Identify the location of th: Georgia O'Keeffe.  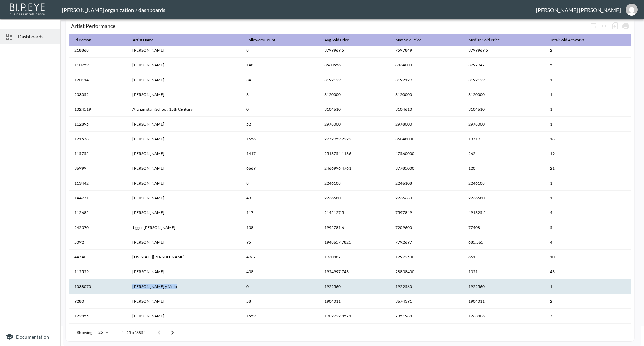
(184, 257).